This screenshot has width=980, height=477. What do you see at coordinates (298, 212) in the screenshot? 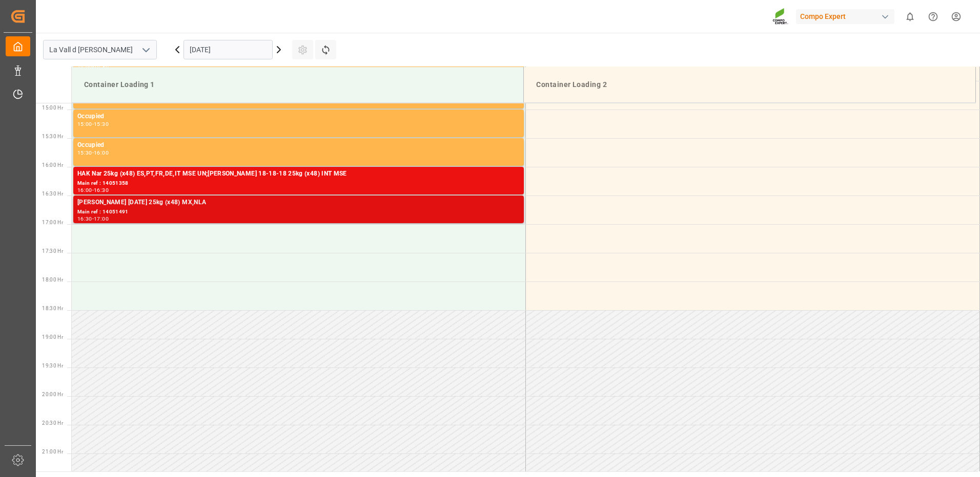
I see `div: Main ref : 14051491` at bounding box center [298, 212].